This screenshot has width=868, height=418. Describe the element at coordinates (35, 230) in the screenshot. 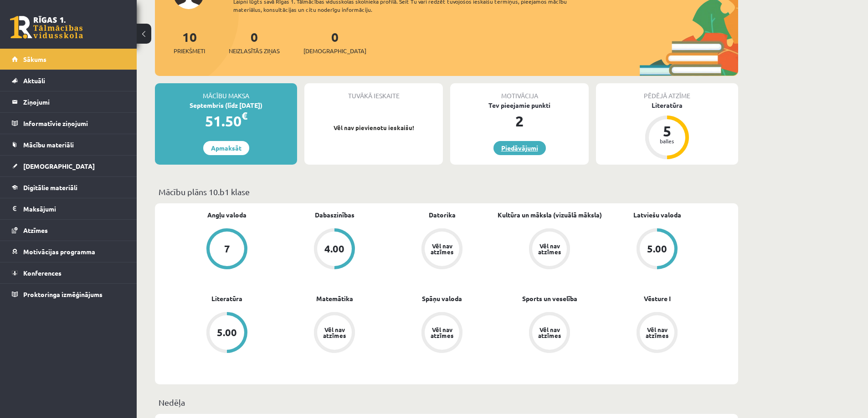

I see `span: Atzīmes` at that location.